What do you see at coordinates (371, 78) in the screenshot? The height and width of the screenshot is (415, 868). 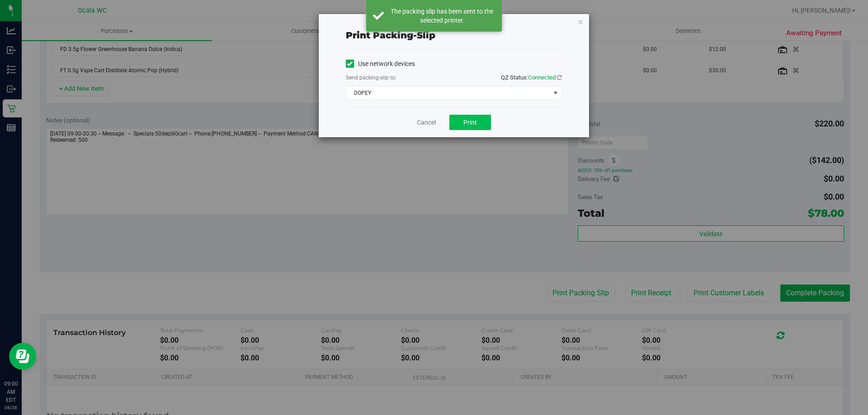 I see `label: Send packing-slip to:` at bounding box center [371, 78].